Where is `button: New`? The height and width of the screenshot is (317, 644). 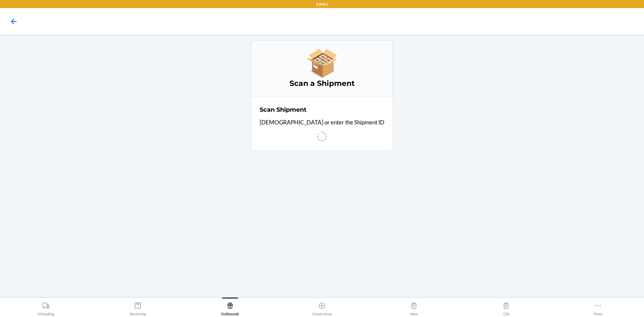
button: New is located at coordinates (414, 307).